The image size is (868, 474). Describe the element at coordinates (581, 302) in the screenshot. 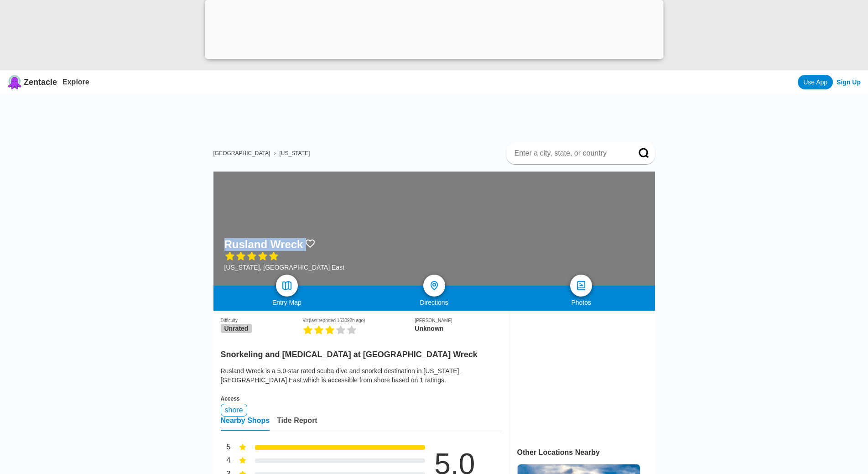

I see `div: Photos` at that location.